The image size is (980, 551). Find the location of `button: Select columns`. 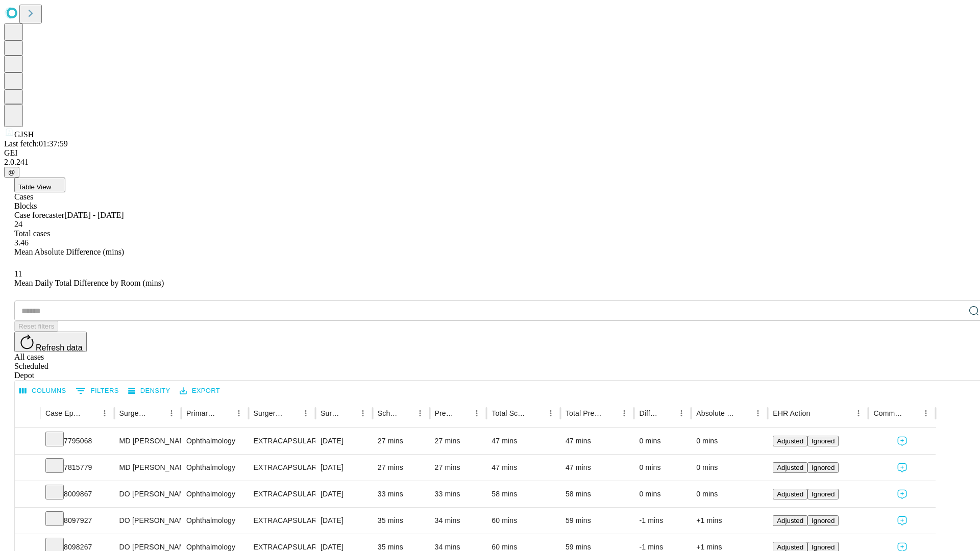

button: Select columns is located at coordinates (42, 391).